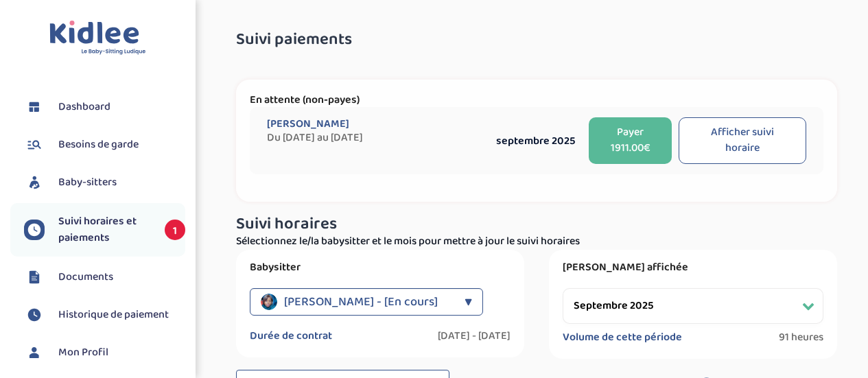 The height and width of the screenshot is (378, 868). Describe the element at coordinates (87, 183) in the screenshot. I see `span: Baby-sitters` at that location.